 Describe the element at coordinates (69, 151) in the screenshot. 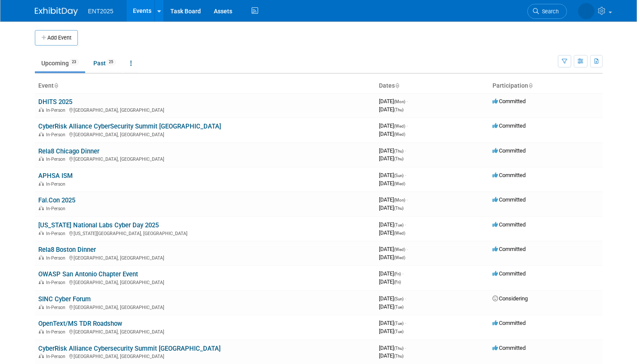

I see `a: Rela8 Chicago Dinner` at that location.